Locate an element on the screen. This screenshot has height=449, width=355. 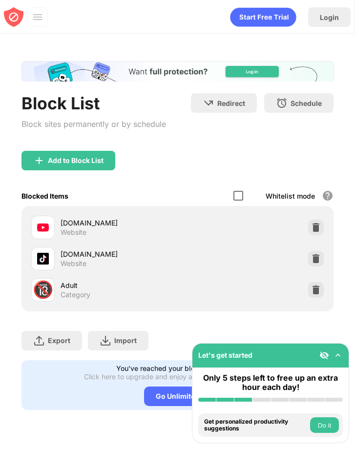
div: Redirect is located at coordinates (231, 103).